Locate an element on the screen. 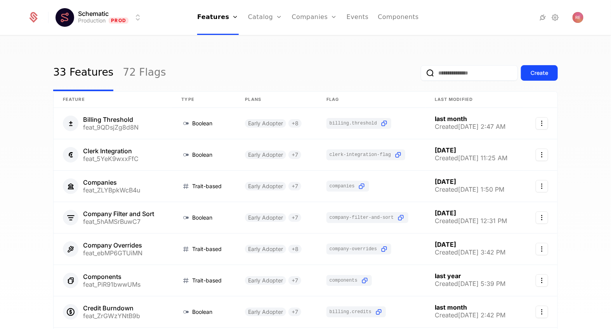 This screenshot has height=329, width=611. a: Settings is located at coordinates (555, 17).